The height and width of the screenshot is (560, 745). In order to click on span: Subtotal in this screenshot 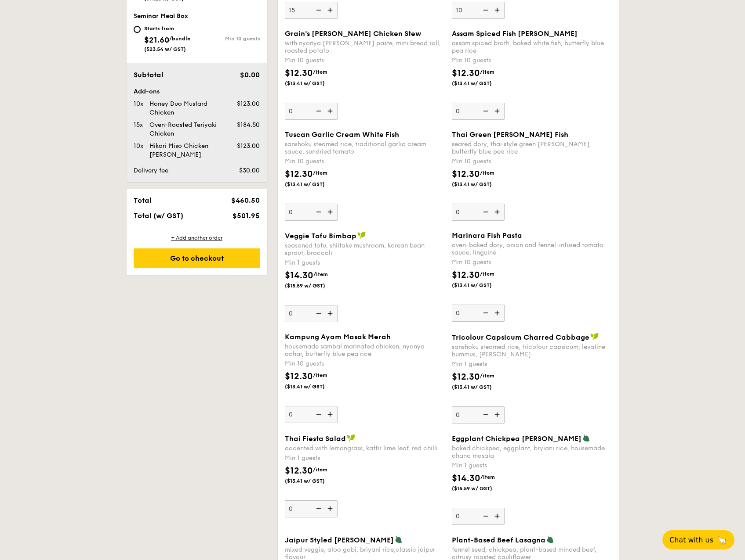, I will do `click(149, 75)`.